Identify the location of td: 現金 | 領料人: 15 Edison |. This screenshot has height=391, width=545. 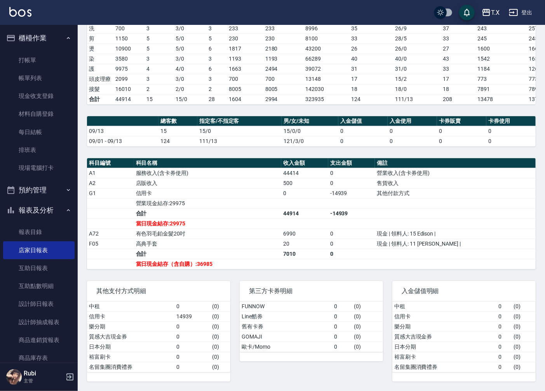
(455, 234).